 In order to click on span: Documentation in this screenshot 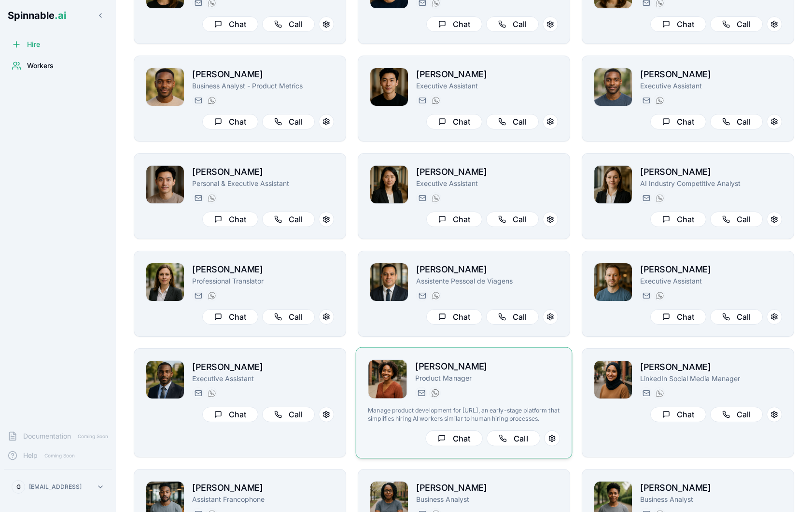, I will do `click(47, 436)`.